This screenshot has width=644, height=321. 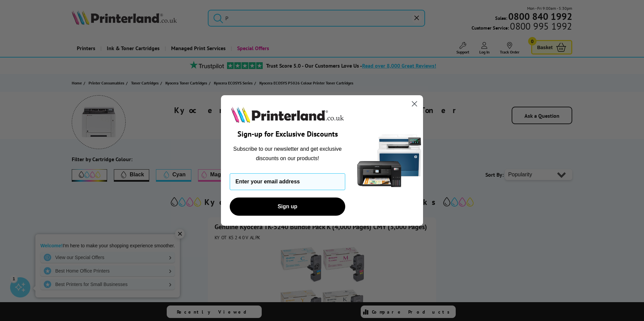 What do you see at coordinates (288, 182) in the screenshot?
I see `input: Enter your email address` at bounding box center [288, 182].